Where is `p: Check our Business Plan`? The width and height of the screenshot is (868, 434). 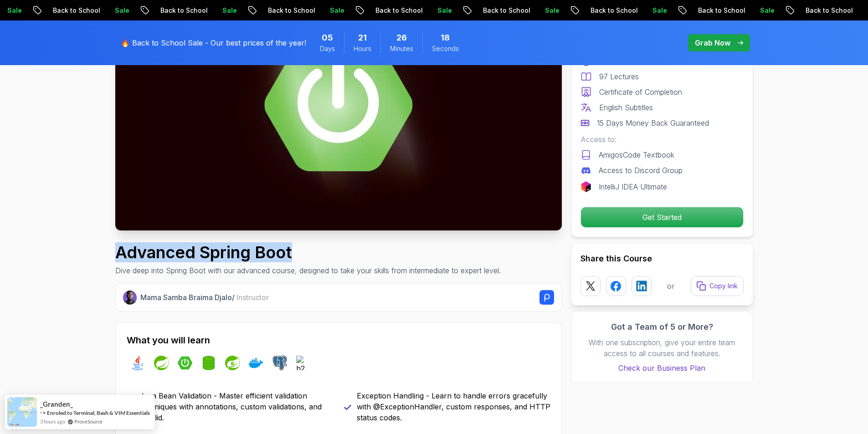 p: Check our Business Plan is located at coordinates (661, 368).